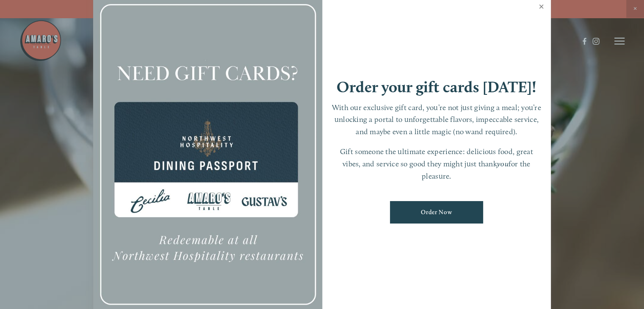 The height and width of the screenshot is (309, 644). I want to click on p: Gift someone the ultimate experience: delicious food, great vibes, and service so good they might..., so click(436, 164).